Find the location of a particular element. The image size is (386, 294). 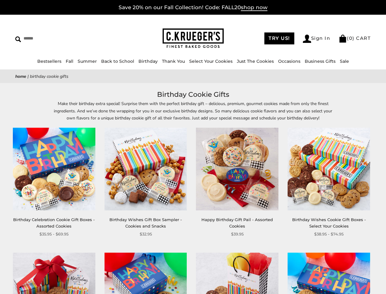

span: $35.95 - $69.95 is located at coordinates (54, 234).